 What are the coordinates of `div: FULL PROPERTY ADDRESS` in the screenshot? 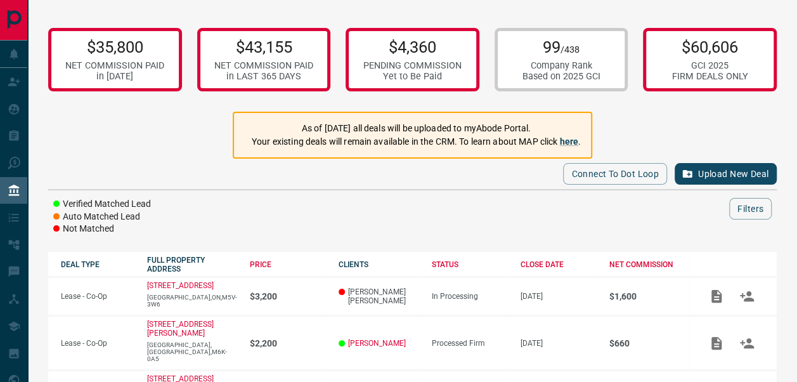 It's located at (192, 264).